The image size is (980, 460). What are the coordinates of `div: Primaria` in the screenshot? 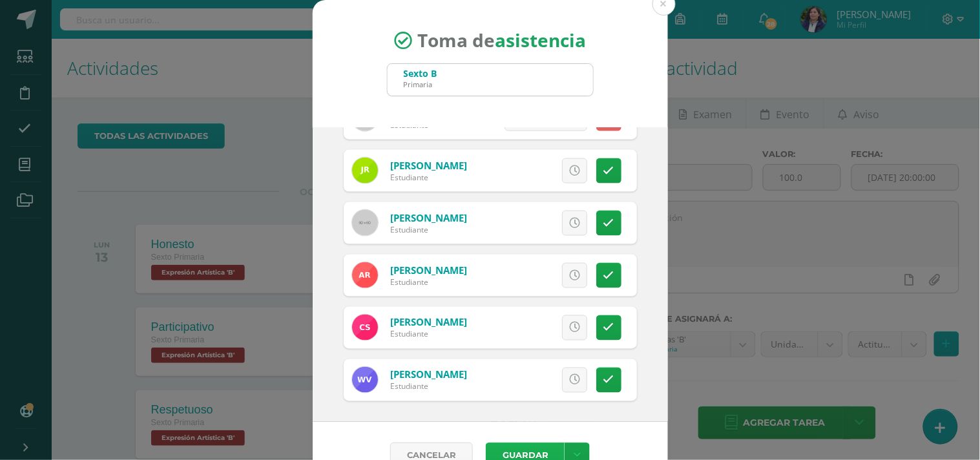 It's located at (420, 84).